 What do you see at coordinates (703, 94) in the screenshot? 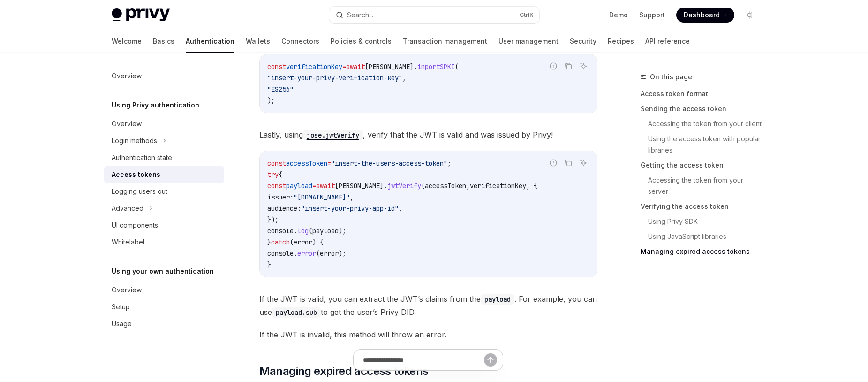
I see `a: Access token format` at bounding box center [703, 94].